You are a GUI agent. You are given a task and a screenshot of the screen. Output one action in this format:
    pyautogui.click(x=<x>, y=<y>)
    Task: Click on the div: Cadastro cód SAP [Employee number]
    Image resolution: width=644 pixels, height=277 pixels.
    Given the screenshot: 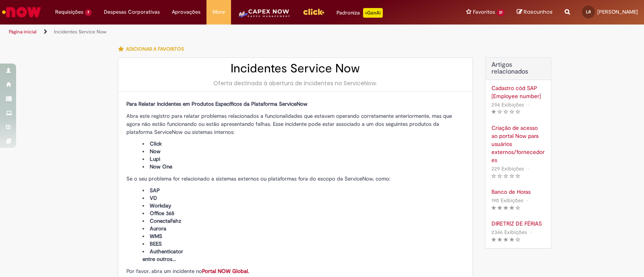 What is the action you would take?
    pyautogui.click(x=518, y=92)
    